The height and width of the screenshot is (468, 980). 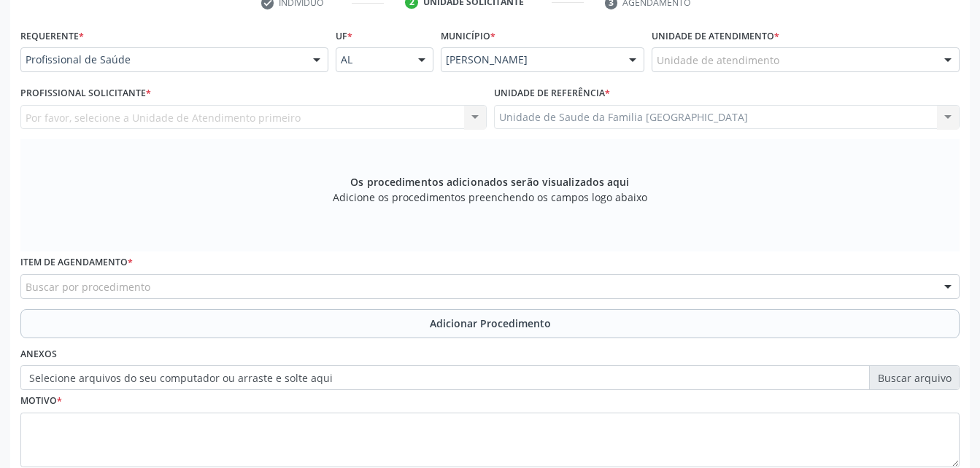 What do you see at coordinates (52, 36) in the screenshot?
I see `label: Requerente` at bounding box center [52, 36].